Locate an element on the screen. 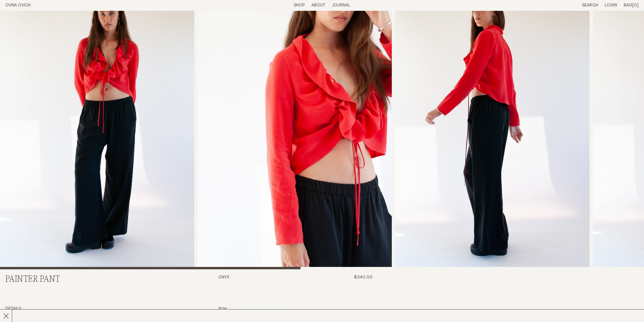 This screenshot has width=644, height=322. h4: Details is located at coordinates (82, 309).